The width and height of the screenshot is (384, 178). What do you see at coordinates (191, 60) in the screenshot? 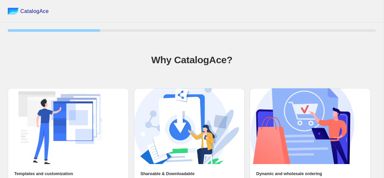
I see `h1: Why CatalogAce?` at bounding box center [191, 60].